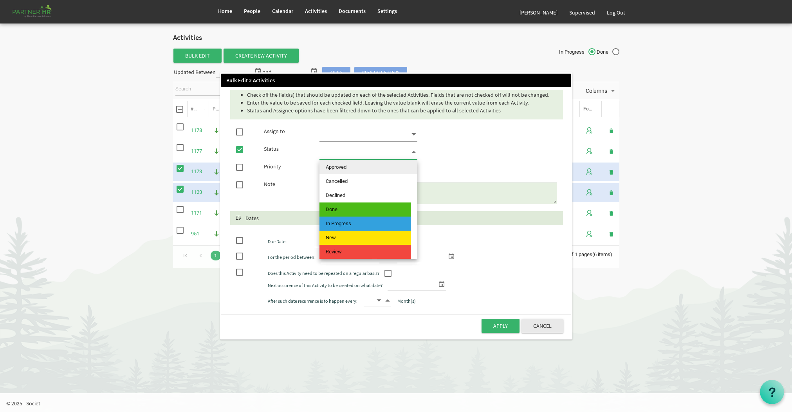 The image size is (792, 412). Describe the element at coordinates (365, 223) in the screenshot. I see `span: In Progress` at that location.